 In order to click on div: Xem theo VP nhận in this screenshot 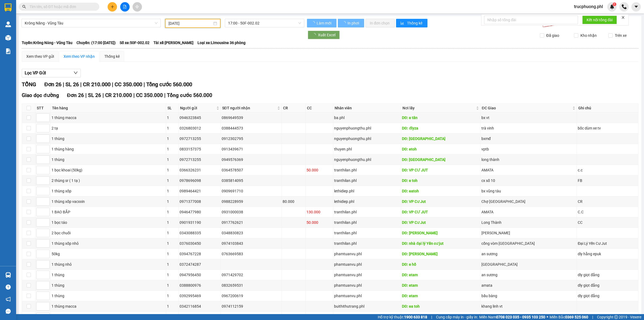, I will do `click(79, 56)`.